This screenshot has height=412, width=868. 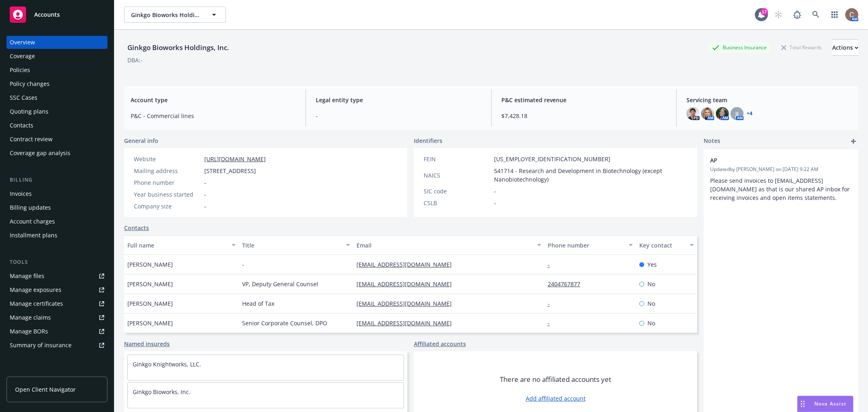 What do you see at coordinates (737, 113) in the screenshot?
I see `span: JJ` at bounding box center [737, 113].